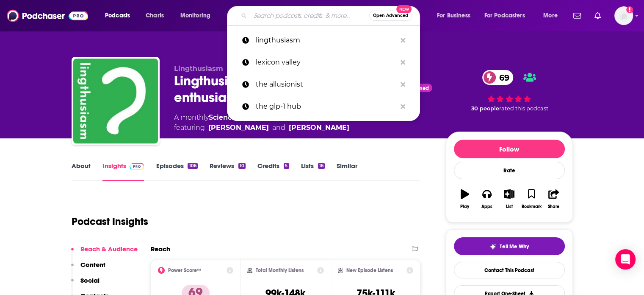  Describe the element at coordinates (510, 171) in the screenshot. I see `div: Rate` at that location.